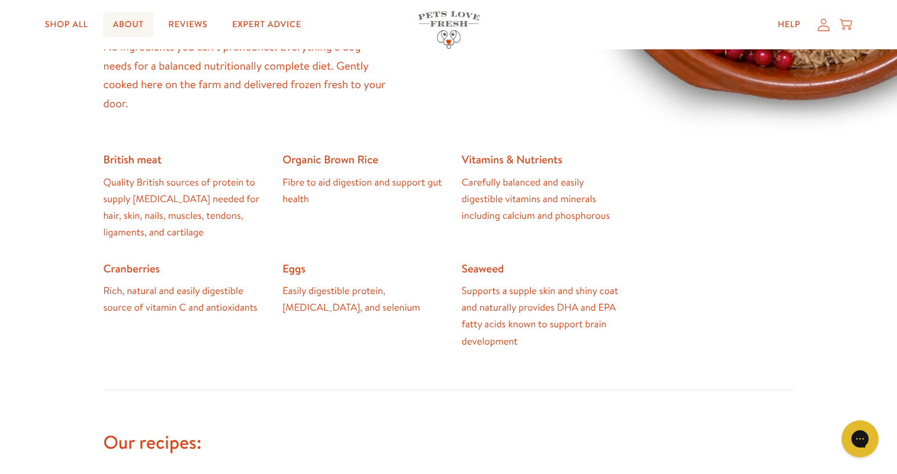  What do you see at coordinates (247, 75) in the screenshot?
I see `p: No ingredients you can’t pronounce. Everything a dog needs for a balanced nutritionally complete ...` at bounding box center [247, 75].